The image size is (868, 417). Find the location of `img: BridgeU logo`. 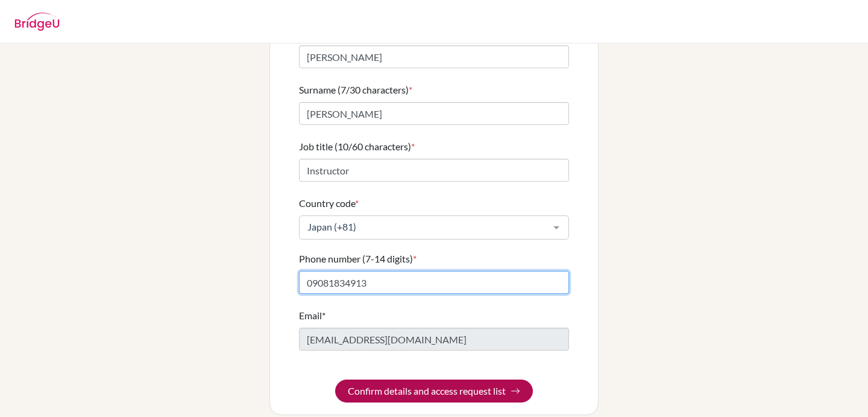

img: BridgeU logo is located at coordinates (37, 22).